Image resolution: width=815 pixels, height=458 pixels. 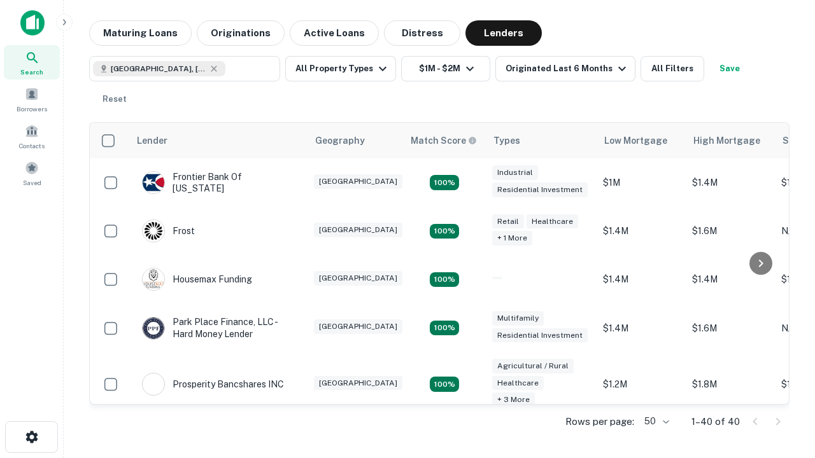 What do you see at coordinates (32, 173) in the screenshot?
I see `div: Saved` at bounding box center [32, 173].